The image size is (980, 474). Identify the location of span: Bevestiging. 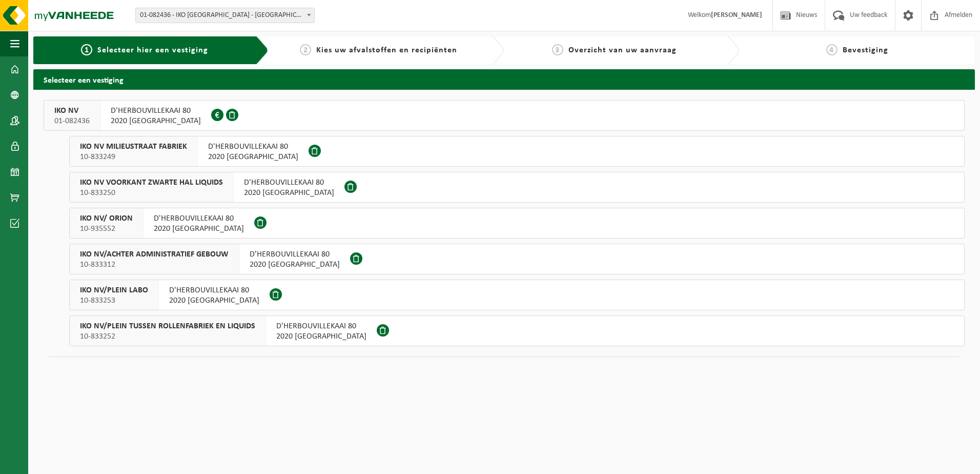
(865, 50).